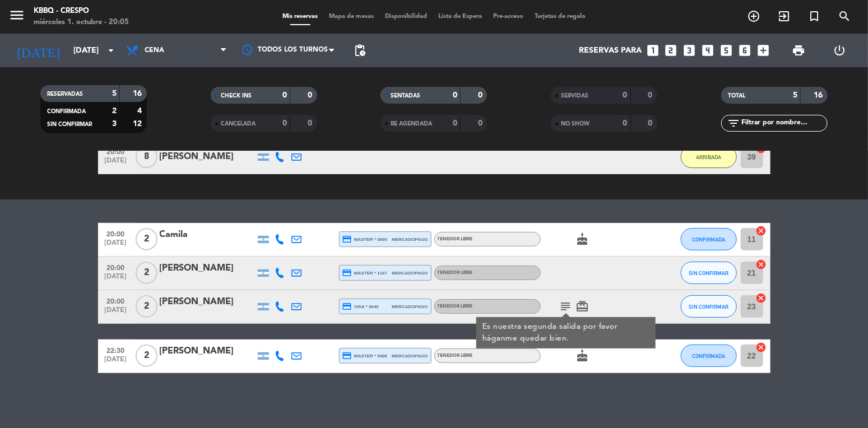 The height and width of the screenshot is (428, 868). Describe the element at coordinates (352, 16) in the screenshot. I see `span: Mapa de mesas` at that location.